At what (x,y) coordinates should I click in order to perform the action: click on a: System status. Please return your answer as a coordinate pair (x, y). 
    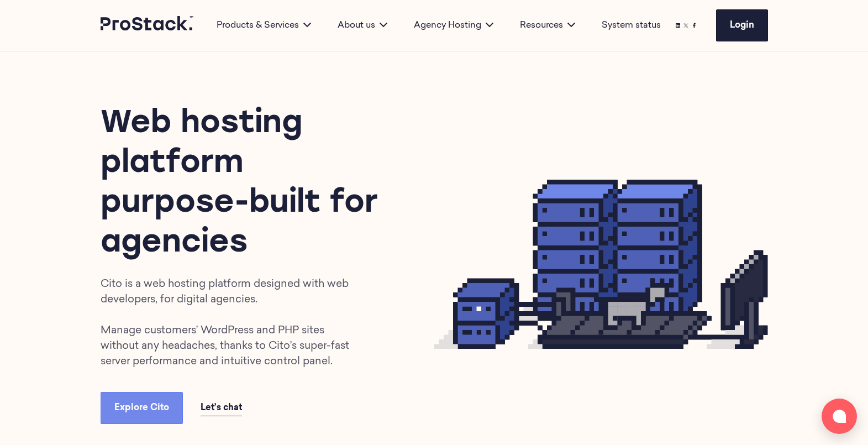
    Looking at the image, I should click on (631, 25).